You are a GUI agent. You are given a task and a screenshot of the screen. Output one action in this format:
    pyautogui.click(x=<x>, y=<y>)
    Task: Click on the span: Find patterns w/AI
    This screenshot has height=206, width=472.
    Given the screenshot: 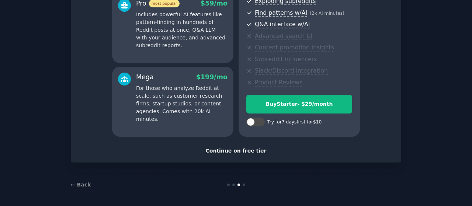 What is the action you would take?
    pyautogui.click(x=281, y=13)
    